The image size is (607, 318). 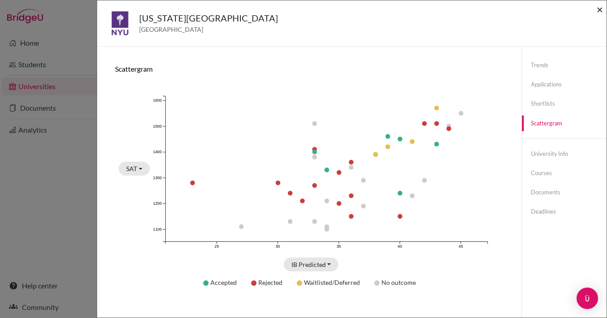 I want to click on a: Shortlists, so click(x=564, y=103).